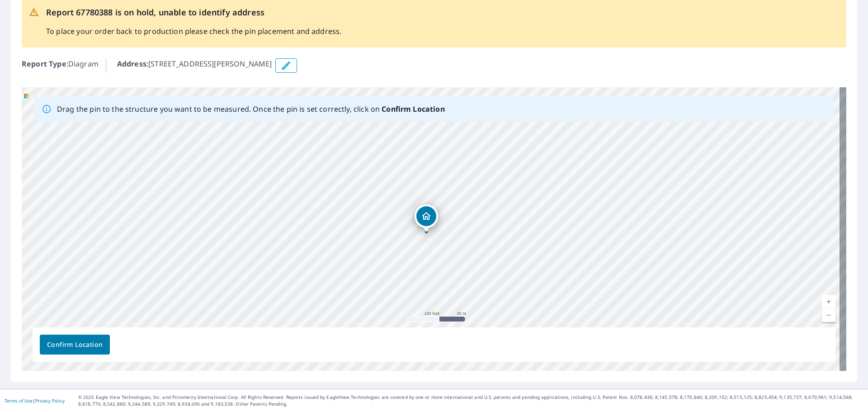 Image resolution: width=868 pixels, height=412 pixels. What do you see at coordinates (19, 401) in the screenshot?
I see `a: Terms of Use` at bounding box center [19, 401].